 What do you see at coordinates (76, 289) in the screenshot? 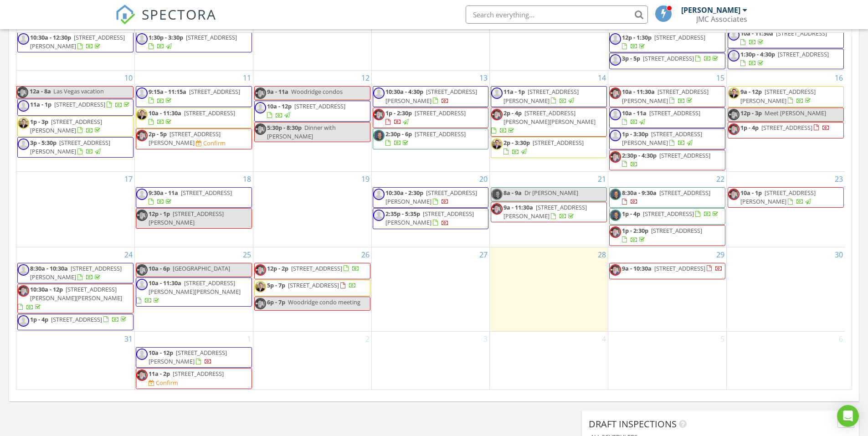
I see `td: Go to August 24, 2025` at bounding box center [76, 289].